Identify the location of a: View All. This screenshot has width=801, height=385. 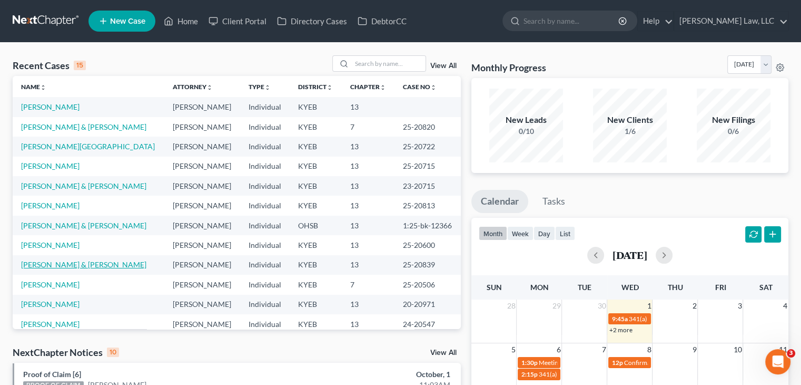
(444, 352).